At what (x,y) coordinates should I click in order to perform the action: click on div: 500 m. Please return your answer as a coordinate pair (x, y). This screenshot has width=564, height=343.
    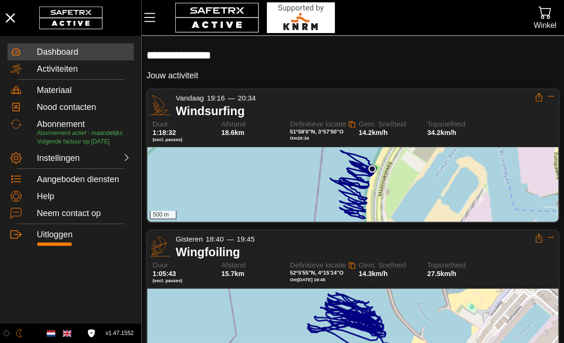
    Looking at the image, I should click on (163, 215).